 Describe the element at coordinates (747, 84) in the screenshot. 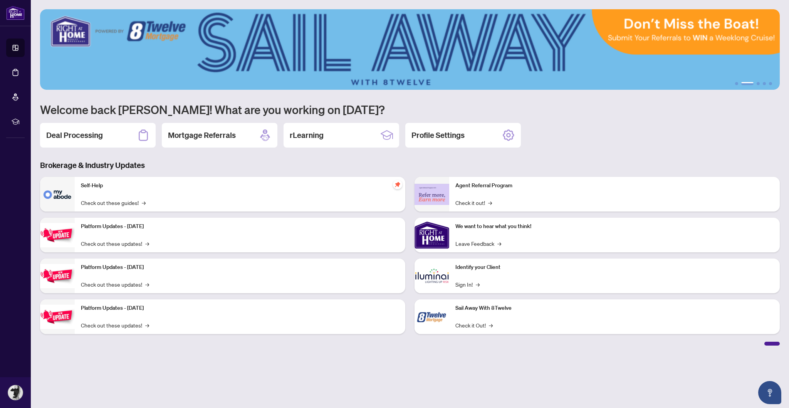

I see `button: 2` at that location.